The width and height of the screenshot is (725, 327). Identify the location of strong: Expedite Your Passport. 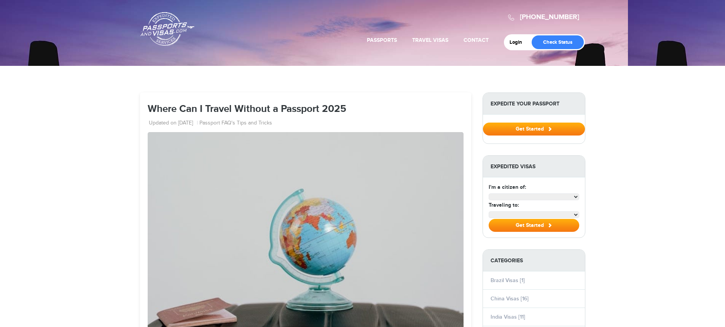
(534, 104).